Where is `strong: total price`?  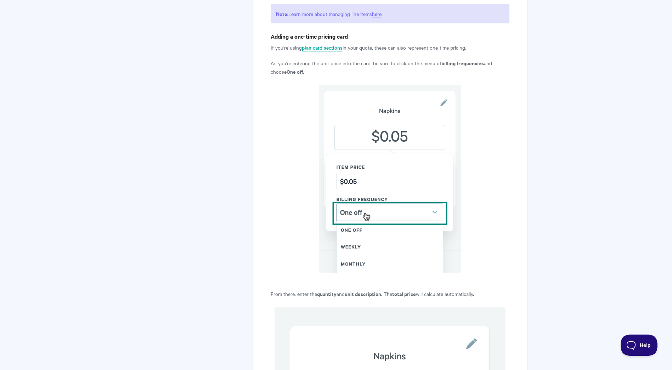 strong: total price is located at coordinates (404, 293).